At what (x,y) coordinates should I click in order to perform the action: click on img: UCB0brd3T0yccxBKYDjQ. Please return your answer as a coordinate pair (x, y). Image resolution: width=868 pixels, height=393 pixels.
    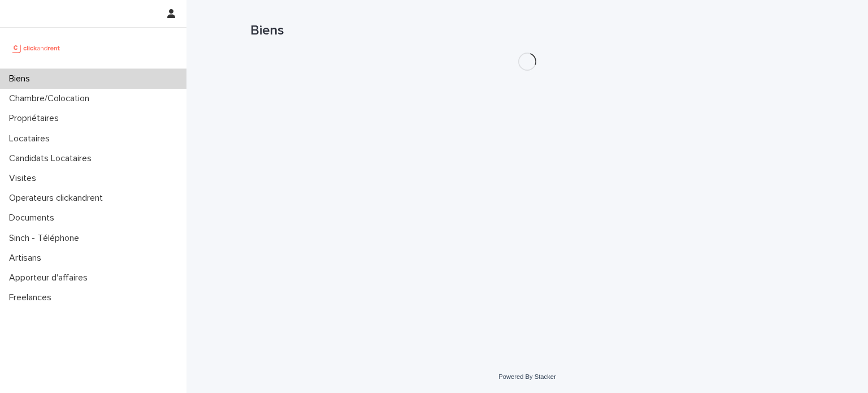
    Looking at the image, I should click on (36, 48).